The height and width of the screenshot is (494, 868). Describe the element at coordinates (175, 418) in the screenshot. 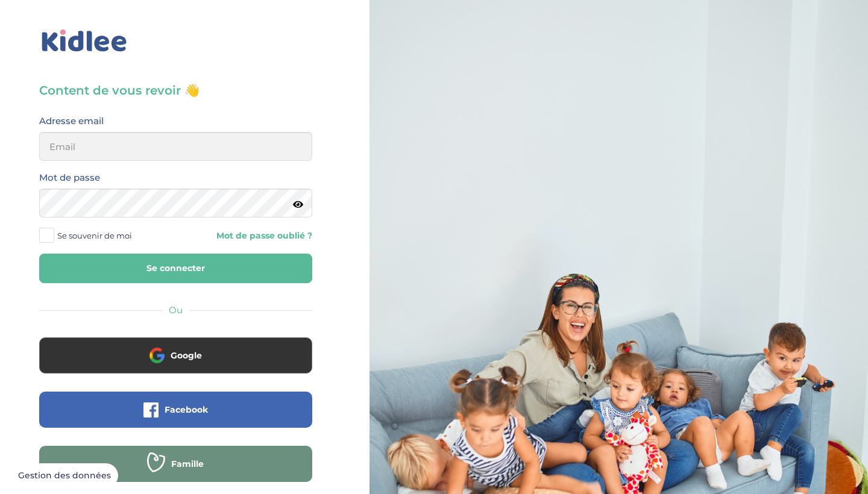

I see `a: Facebook` at that location.